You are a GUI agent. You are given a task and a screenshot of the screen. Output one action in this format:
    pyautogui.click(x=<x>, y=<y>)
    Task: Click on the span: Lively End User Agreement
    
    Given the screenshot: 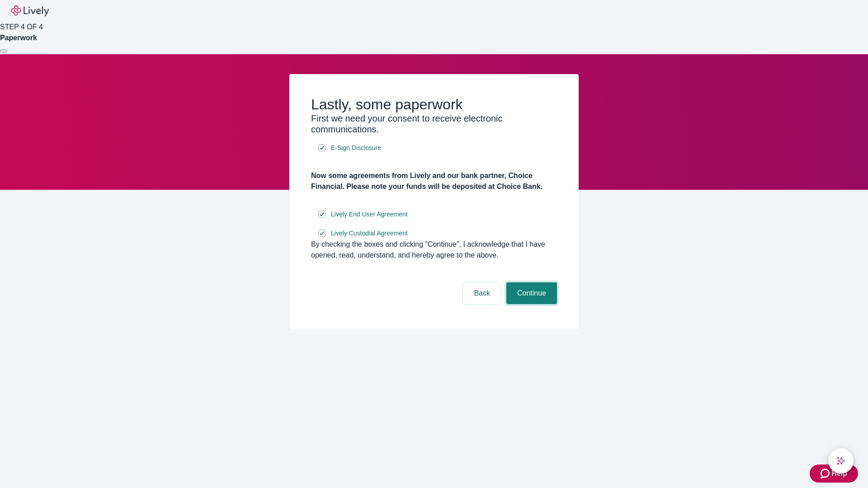 What is the action you would take?
    pyautogui.click(x=369, y=214)
    